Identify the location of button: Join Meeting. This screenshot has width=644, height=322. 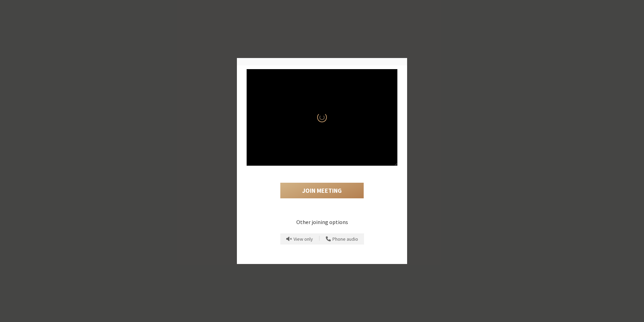
(322, 191).